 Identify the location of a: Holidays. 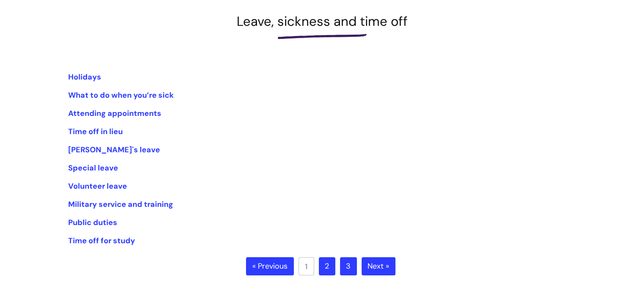
(85, 77).